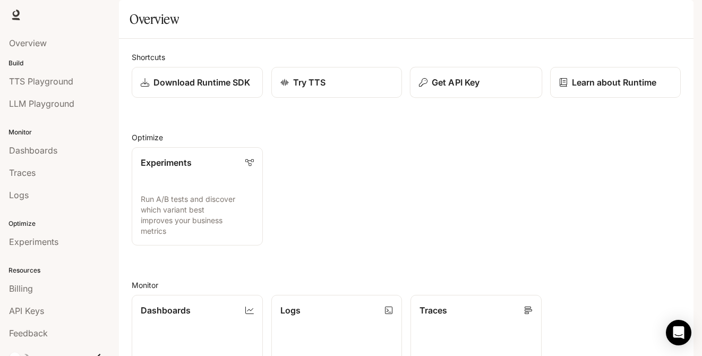 The height and width of the screenshot is (356, 702). I want to click on p: Get API Key, so click(456, 82).